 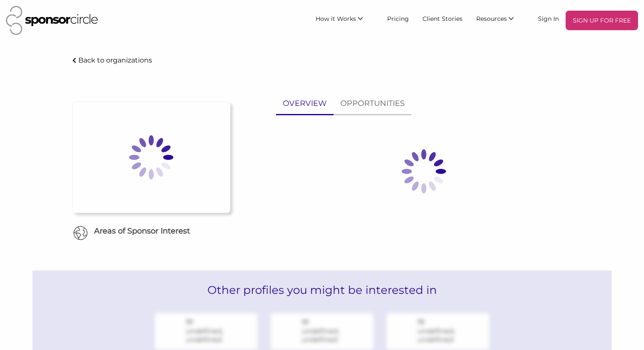 What do you see at coordinates (151, 231) in the screenshot?
I see `h6: Areas of Sponsor Interest` at bounding box center [151, 231].